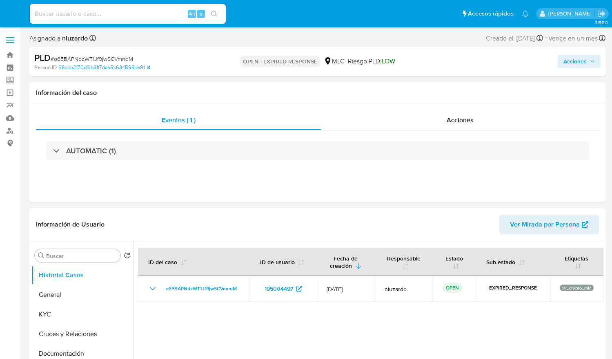 This screenshot has width=612, height=359. I want to click on button: Ver Mirada por Persona, so click(549, 224).